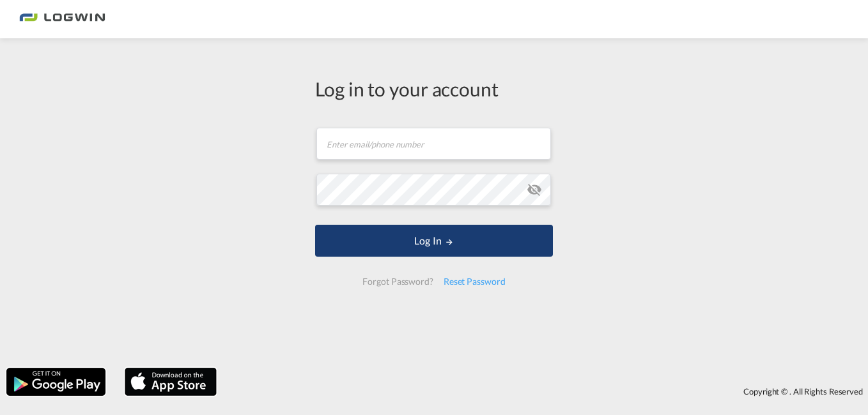 This screenshot has width=868, height=415. Describe the element at coordinates (534, 190) in the screenshot. I see `md-icon: icon-eye-off` at that location.